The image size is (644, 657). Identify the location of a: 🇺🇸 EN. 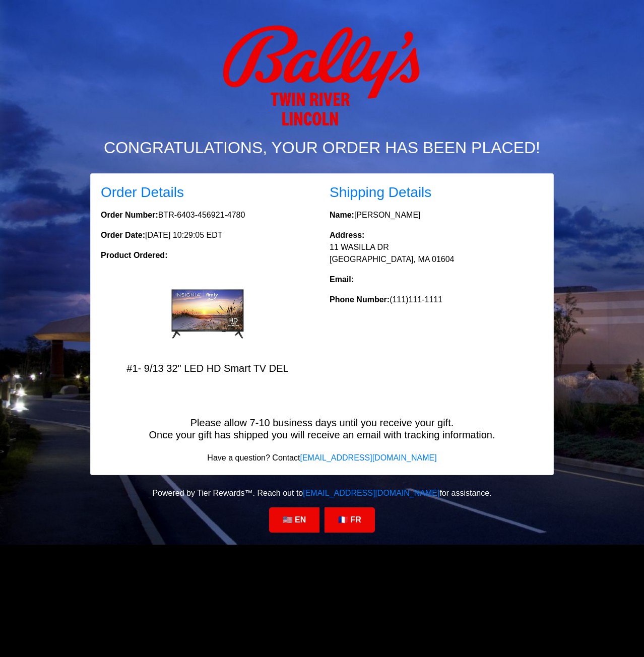
(294, 520).